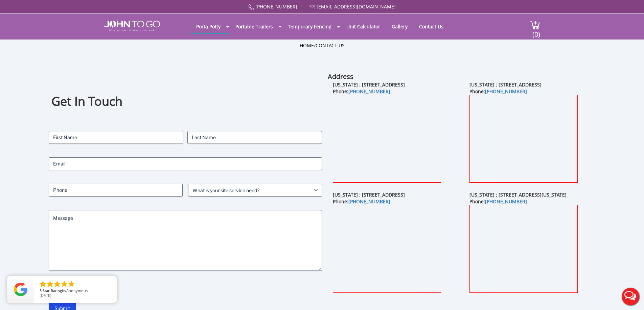 This screenshot has width=644, height=310. Describe the element at coordinates (341, 77) in the screenshot. I see `b: Address` at that location.